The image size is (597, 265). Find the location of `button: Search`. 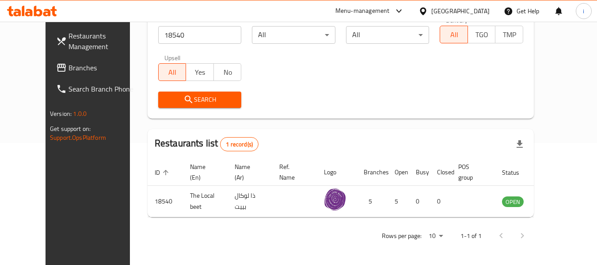

button: Search is located at coordinates (200, 99).